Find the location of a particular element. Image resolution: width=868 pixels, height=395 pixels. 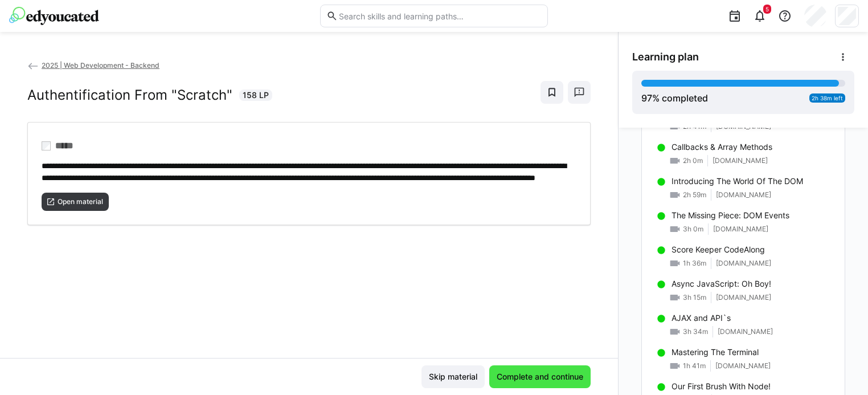

a: 2025 | Web Development - Backend is located at coordinates (93, 65).